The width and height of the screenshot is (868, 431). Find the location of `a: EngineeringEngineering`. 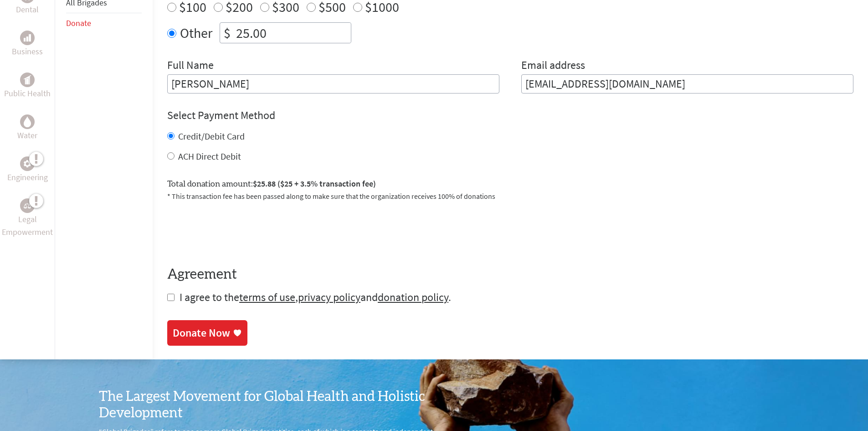

a: EngineeringEngineering is located at coordinates (27, 170).